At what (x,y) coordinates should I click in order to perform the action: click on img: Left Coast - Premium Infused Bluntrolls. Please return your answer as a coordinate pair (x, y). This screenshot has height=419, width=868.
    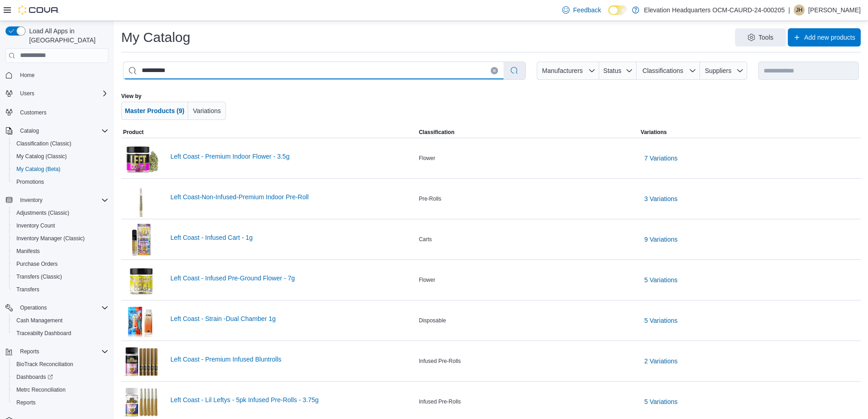
    Looking at the image, I should click on (141, 361).